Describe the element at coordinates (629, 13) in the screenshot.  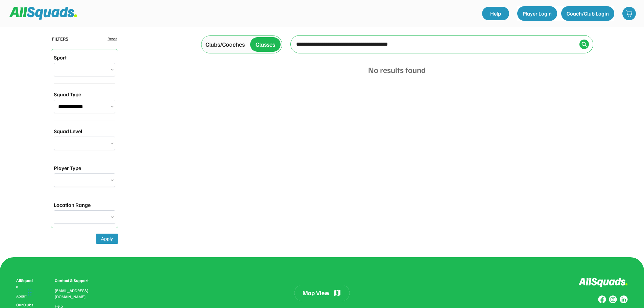
I see `img: shopping-cart-01%20%281%29.svg` at that location.